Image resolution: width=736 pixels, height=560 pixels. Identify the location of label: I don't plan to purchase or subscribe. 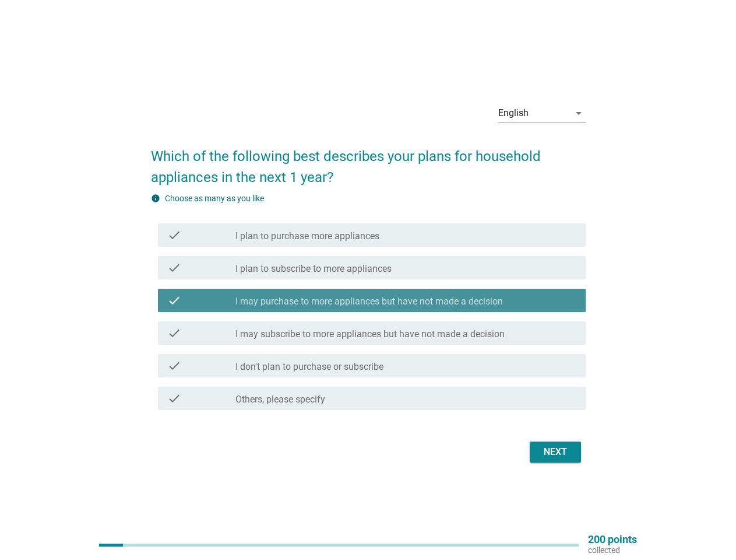
(310, 366).